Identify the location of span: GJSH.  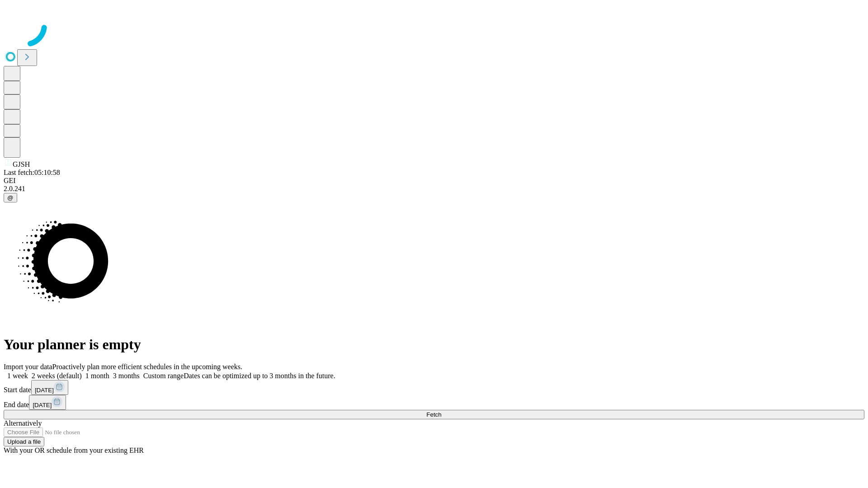
(21, 164).